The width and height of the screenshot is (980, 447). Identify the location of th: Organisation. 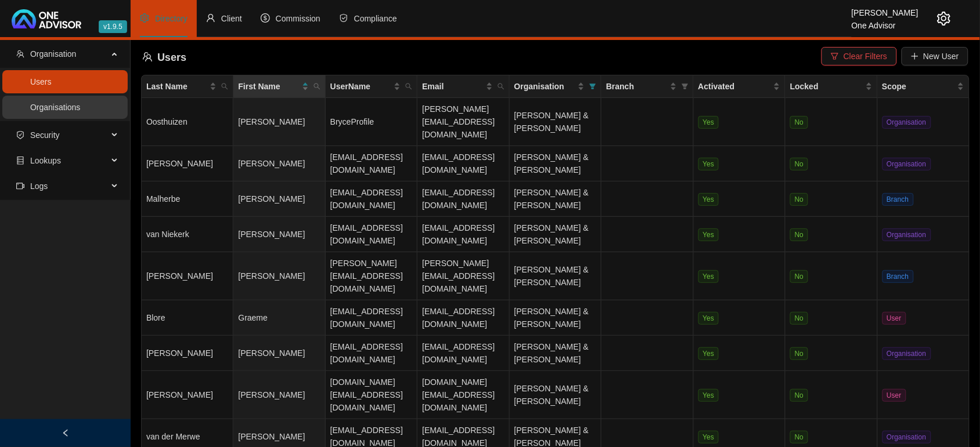
(556, 86).